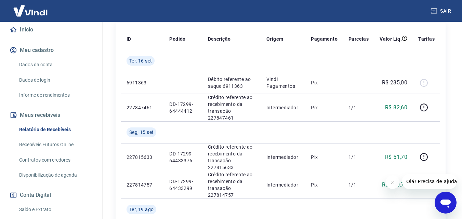  What do you see at coordinates (232, 157) in the screenshot?
I see `p: Crédito referente ao recebimento da transação 227815633` at bounding box center [232, 157].